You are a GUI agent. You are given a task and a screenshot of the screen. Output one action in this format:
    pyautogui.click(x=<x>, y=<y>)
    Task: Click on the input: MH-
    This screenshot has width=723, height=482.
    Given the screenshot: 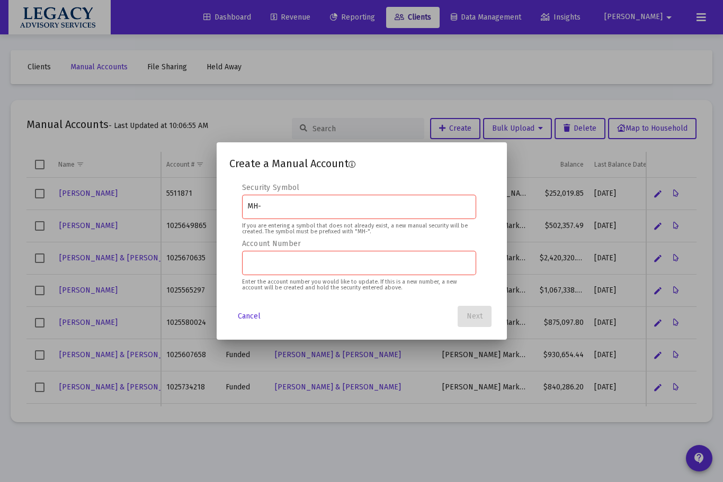 What is the action you would take?
    pyautogui.click(x=358, y=207)
    